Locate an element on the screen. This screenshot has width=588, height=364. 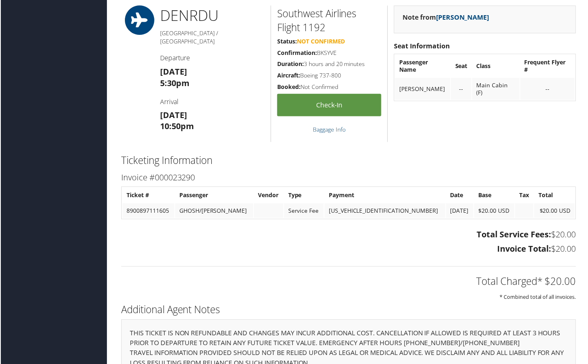
h5: 3 hours and 20 minutes is located at coordinates (329, 64).